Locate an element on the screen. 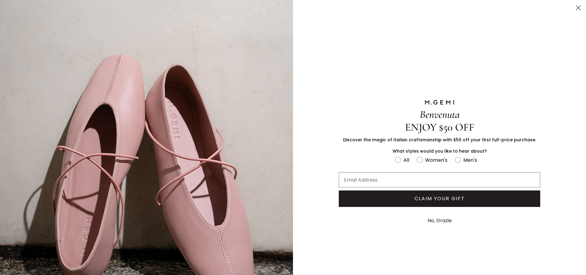  button: Close dialog is located at coordinates (579, 8).